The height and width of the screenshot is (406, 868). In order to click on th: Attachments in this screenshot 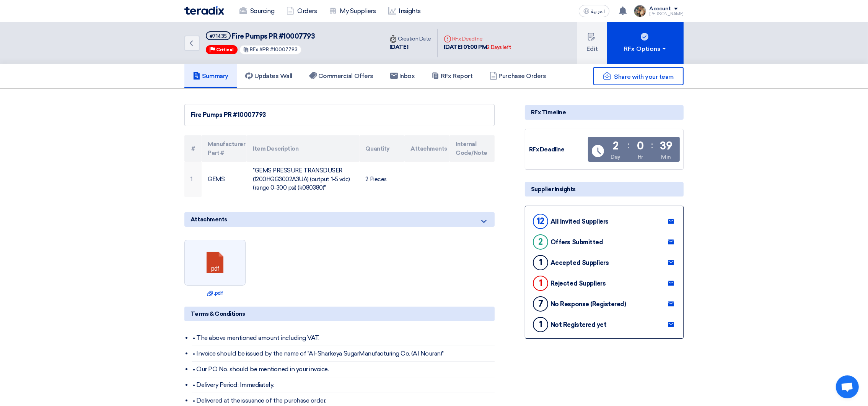, I will do `click(427, 148)`.